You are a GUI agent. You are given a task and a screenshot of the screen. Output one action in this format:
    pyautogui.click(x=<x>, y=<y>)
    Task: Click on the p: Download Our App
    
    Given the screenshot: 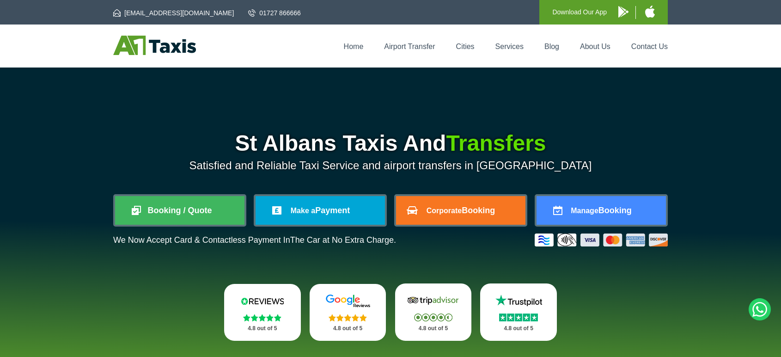 What is the action you would take?
    pyautogui.click(x=579, y=12)
    